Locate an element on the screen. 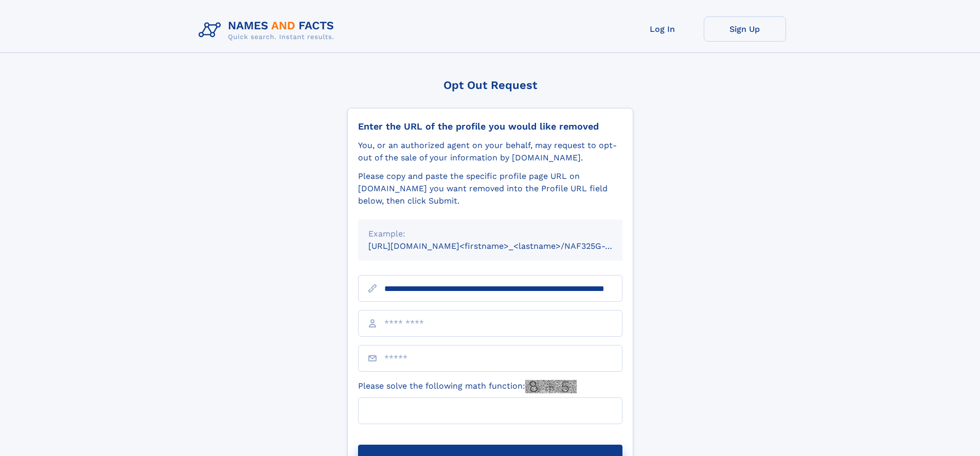 The image size is (980, 456). div: Example: is located at coordinates (490, 234).